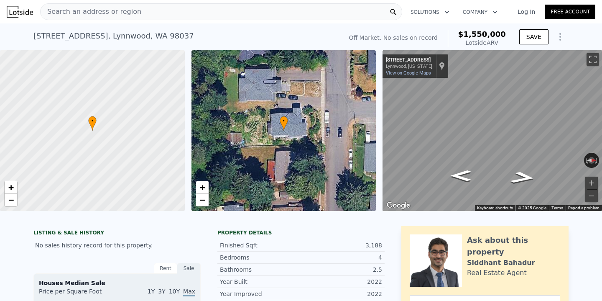  I want to click on a: View on Google Maps, so click(409, 73).